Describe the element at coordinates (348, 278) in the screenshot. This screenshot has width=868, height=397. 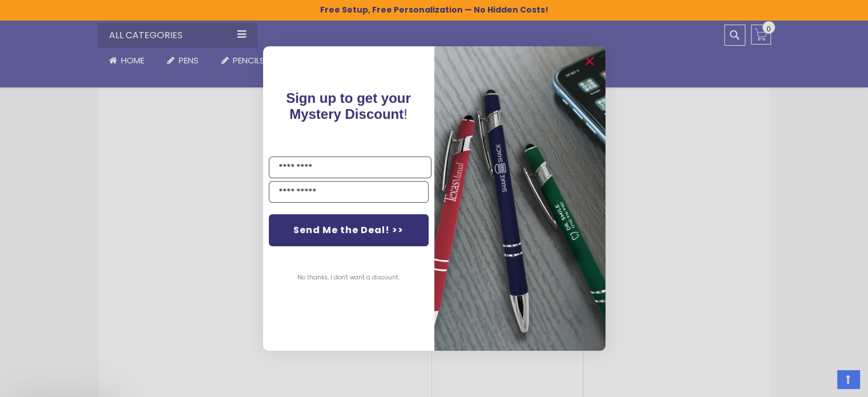
I see `button: No thanks, I don't want a discount.` at that location.